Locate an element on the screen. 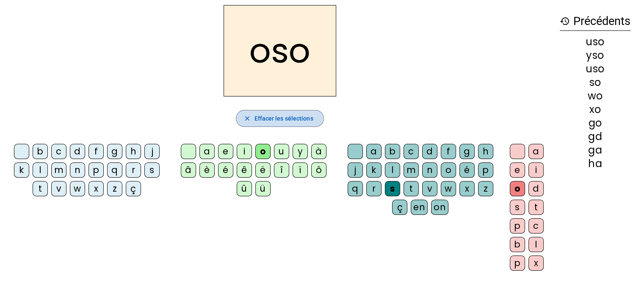 The image size is (644, 294). div: è is located at coordinates (207, 170).